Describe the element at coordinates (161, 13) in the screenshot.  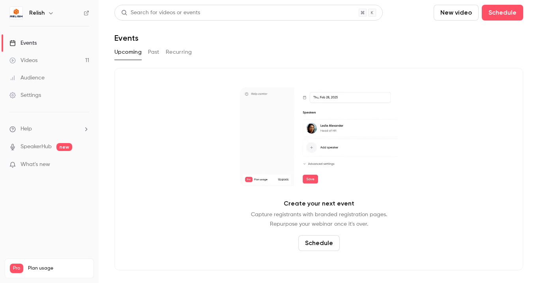
I see `div: Search for videos or events` at that location.